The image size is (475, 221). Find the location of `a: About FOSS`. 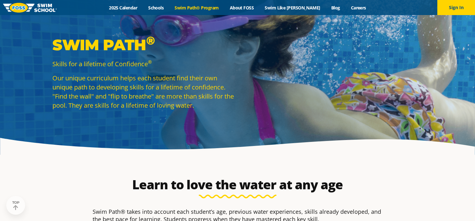

a: About FOSS is located at coordinates (242, 8).